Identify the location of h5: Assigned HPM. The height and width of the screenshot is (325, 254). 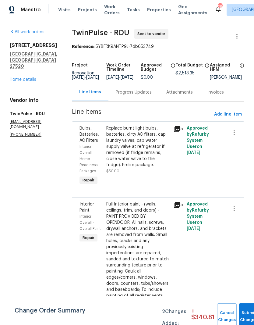
(224, 67).